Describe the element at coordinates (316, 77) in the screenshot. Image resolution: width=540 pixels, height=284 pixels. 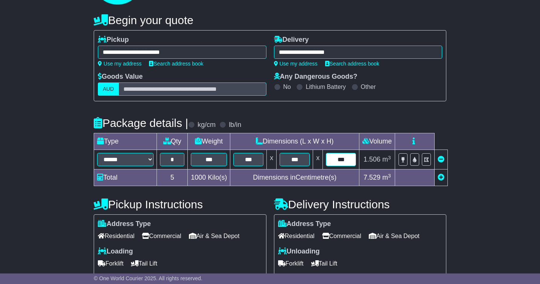
I see `label: Any Dangerous Goods?` at that location.